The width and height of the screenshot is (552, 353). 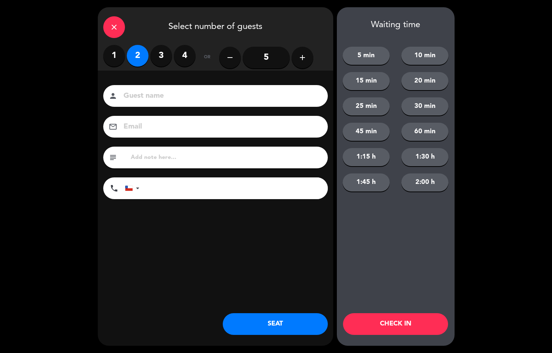 I want to click on i: add, so click(x=302, y=58).